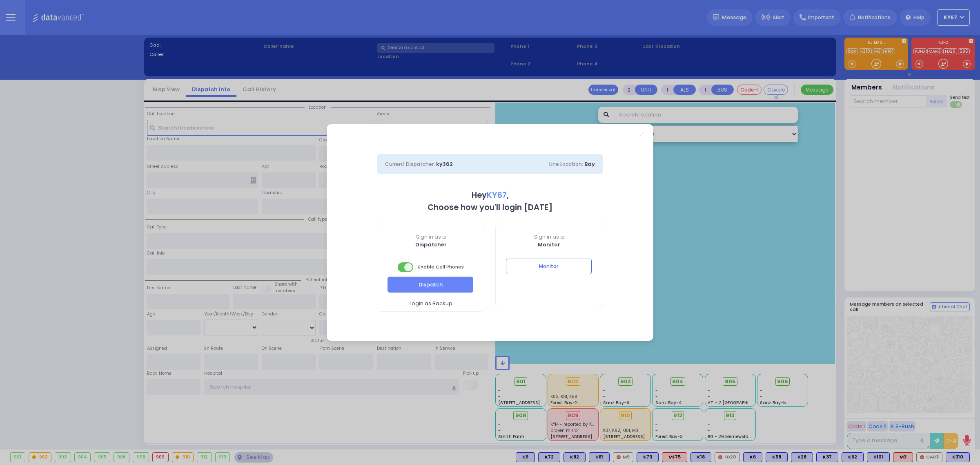 The width and height of the screenshot is (980, 465). What do you see at coordinates (444, 164) in the screenshot?
I see `span: ky362` at bounding box center [444, 164].